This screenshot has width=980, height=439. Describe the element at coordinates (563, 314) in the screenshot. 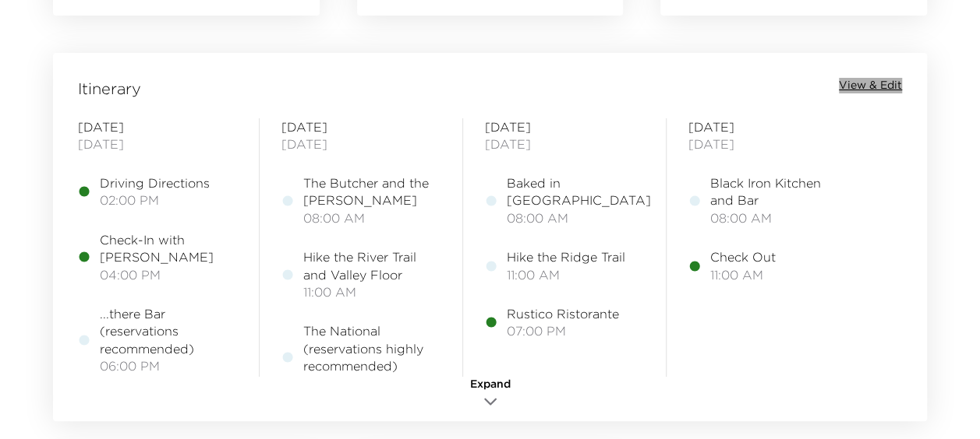

I see `span: Rustico Ristorante` at that location.